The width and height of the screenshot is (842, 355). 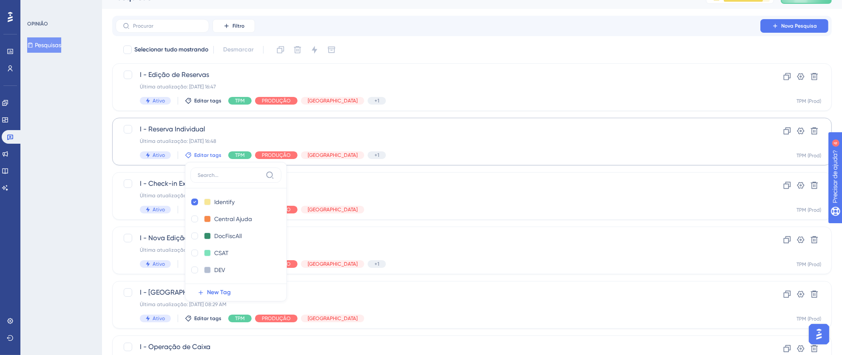 What do you see at coordinates (230, 175) in the screenshot?
I see `input: Search...` at bounding box center [230, 175].